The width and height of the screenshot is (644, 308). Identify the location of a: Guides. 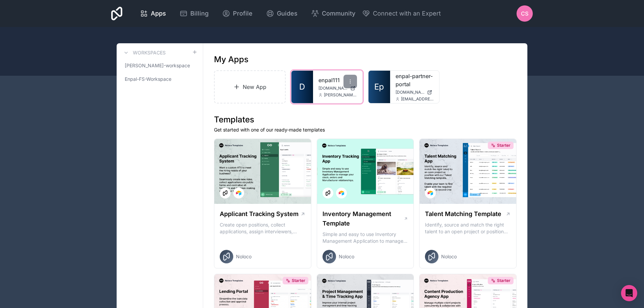
(282, 13).